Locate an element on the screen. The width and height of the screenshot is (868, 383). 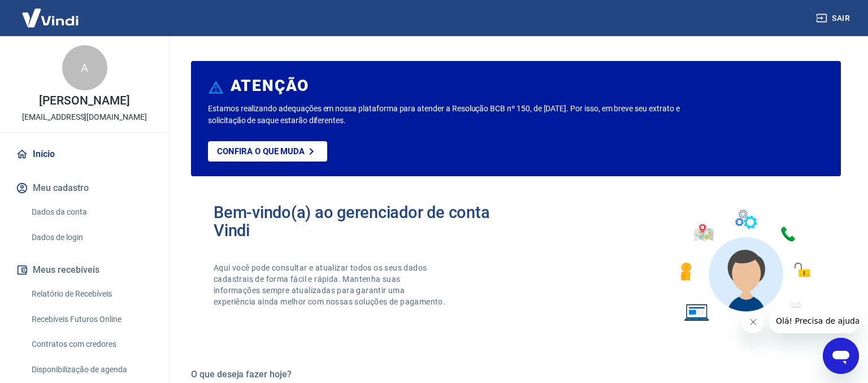
a: Confira o que muda is located at coordinates (267, 151).